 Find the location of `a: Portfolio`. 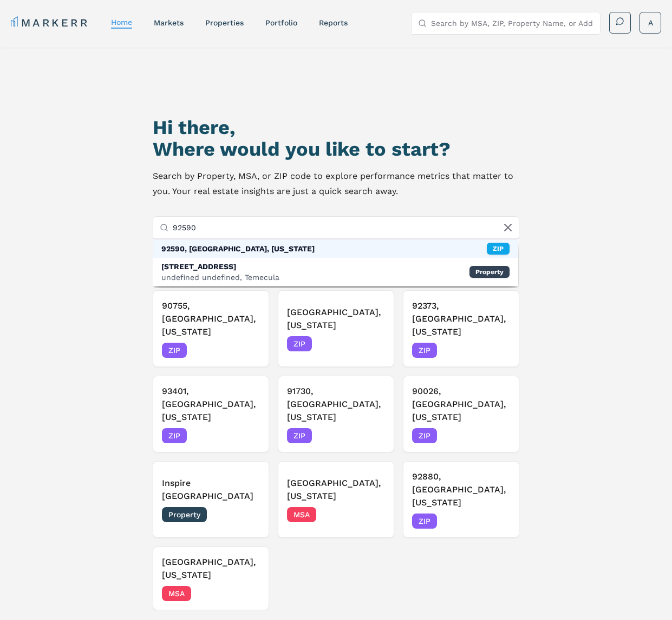

a: Portfolio is located at coordinates (281, 23).